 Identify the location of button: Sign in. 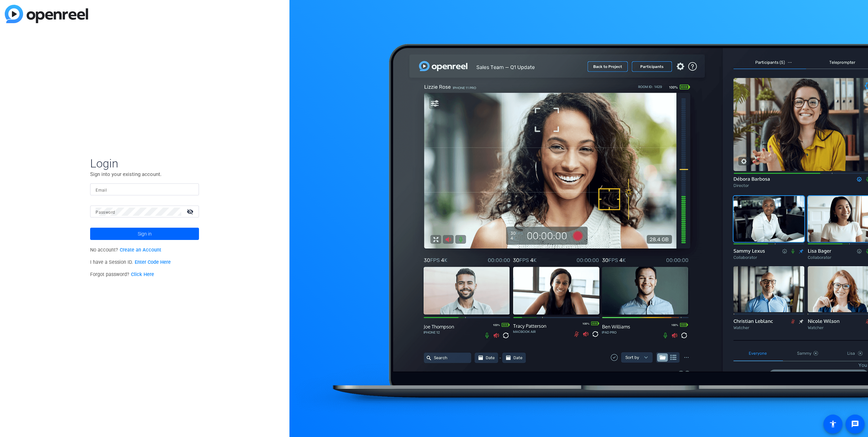
(144, 234).